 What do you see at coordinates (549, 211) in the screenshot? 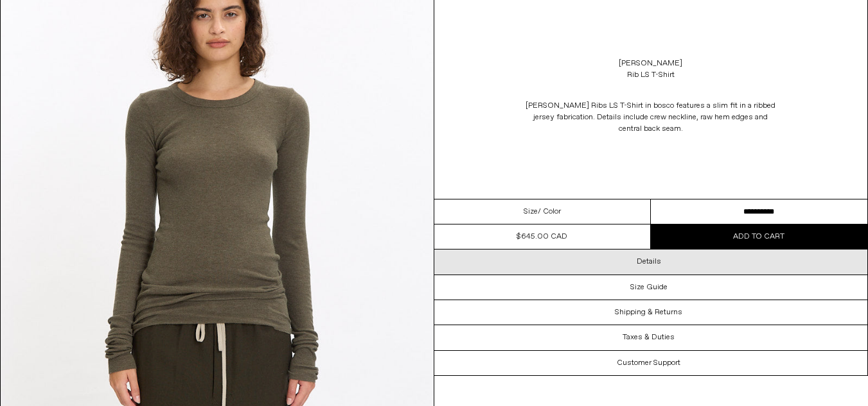
I see `span: / Color` at bounding box center [549, 211].